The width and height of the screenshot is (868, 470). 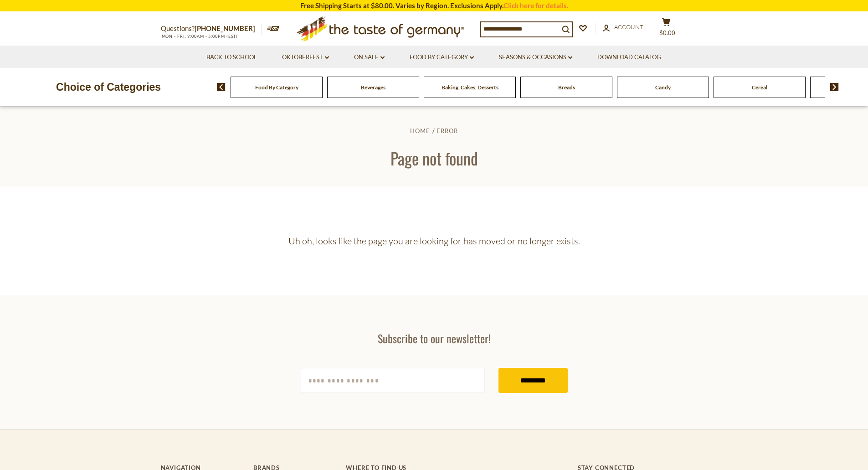 What do you see at coordinates (663, 87) in the screenshot?
I see `span: Candy` at bounding box center [663, 87].